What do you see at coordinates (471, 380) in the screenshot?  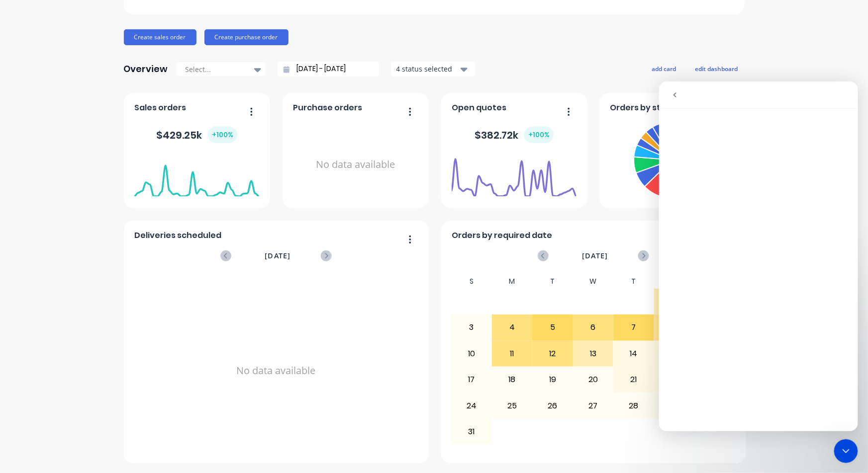 I see `div: 17` at bounding box center [471, 380].